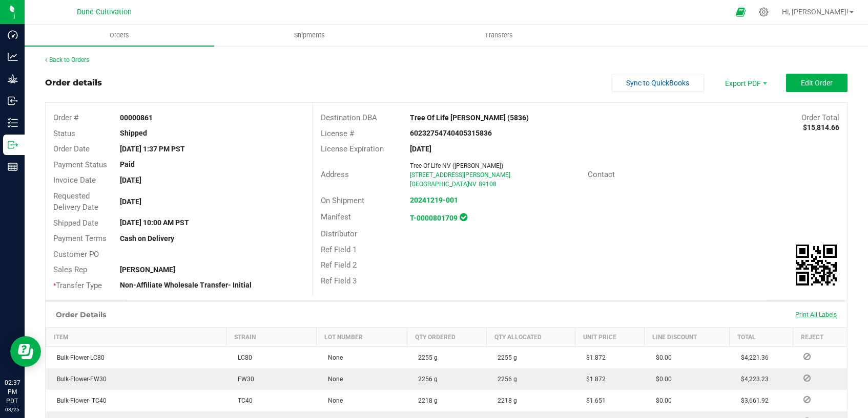 The image size is (868, 418). I want to click on span: Ref Field 1, so click(339, 250).